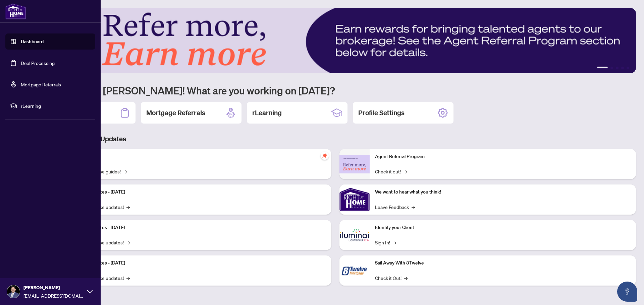 Image resolution: width=644 pixels, height=305 pixels. What do you see at coordinates (335, 139) in the screenshot?
I see `h3: Brokerage & Industry Updates` at bounding box center [335, 139].